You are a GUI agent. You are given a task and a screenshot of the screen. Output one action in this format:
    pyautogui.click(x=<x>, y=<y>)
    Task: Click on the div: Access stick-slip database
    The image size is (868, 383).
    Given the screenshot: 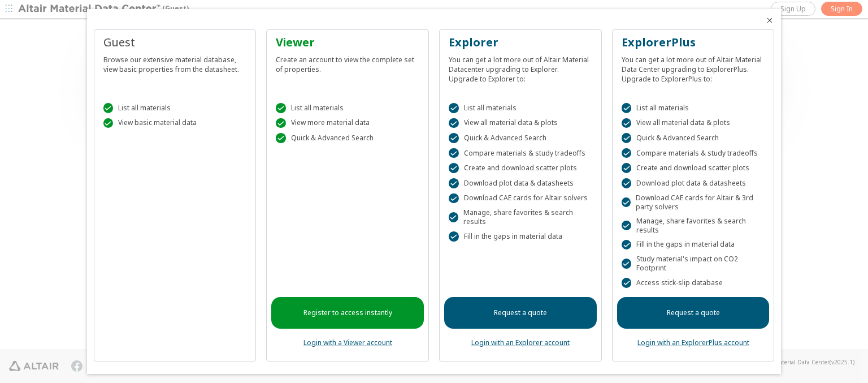 What is the action you would take?
    pyautogui.click(x=694, y=283)
    